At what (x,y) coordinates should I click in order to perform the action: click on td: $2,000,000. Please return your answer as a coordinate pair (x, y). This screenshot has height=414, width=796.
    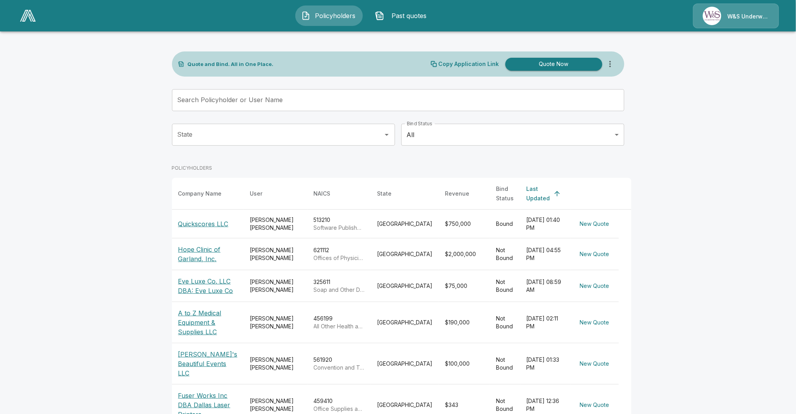
    Looking at the image, I should click on (464, 254).